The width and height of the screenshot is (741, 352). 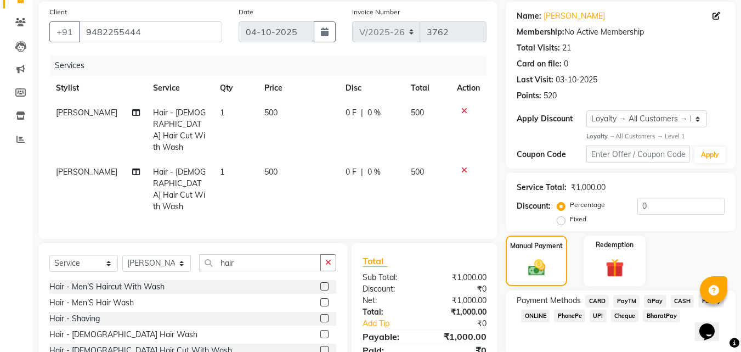 I want to click on label: Invoice Number, so click(x=376, y=12).